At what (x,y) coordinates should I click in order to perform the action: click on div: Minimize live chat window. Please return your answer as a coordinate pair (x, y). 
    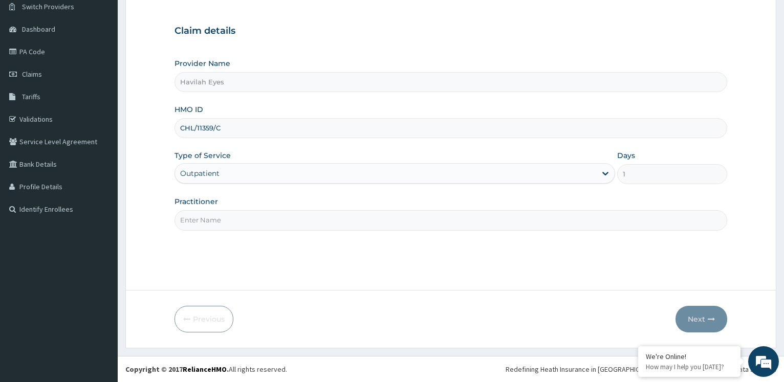
    Looking at the image, I should click on (180, 17).